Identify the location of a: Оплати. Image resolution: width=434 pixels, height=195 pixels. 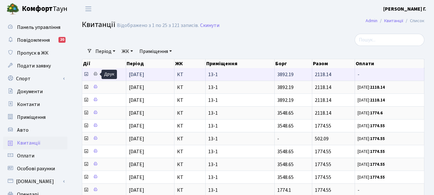
(35, 156).